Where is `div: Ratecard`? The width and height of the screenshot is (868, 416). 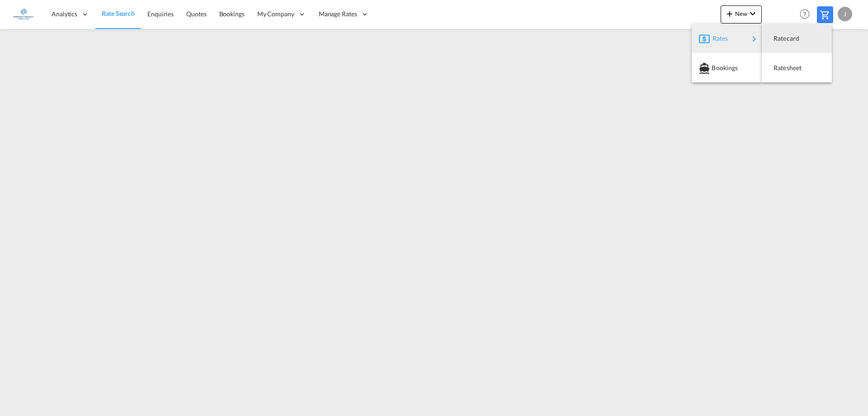 div: Ratecard is located at coordinates (797, 38).